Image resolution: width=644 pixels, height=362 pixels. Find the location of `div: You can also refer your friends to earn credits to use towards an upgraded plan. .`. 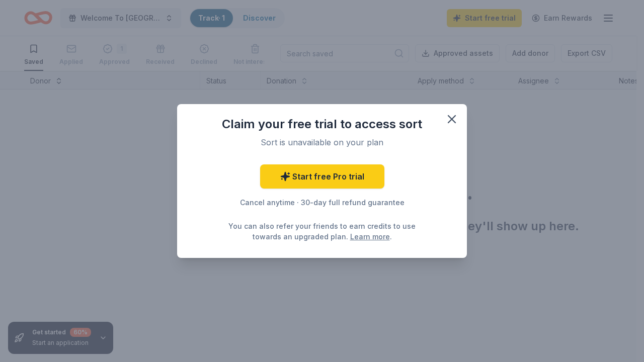

div: You can also refer your friends to earn credits to use towards an upgraded plan. . is located at coordinates (322, 231).